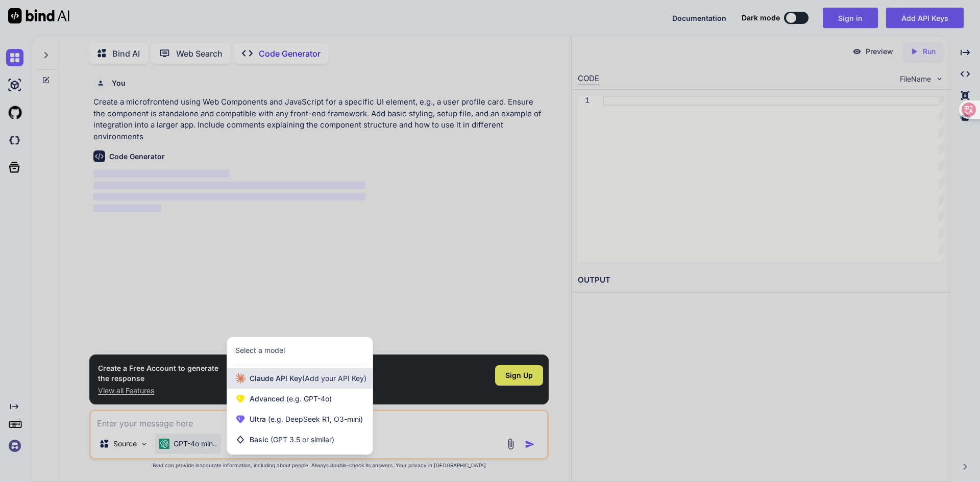 This screenshot has height=482, width=980. What do you see at coordinates (308, 398) in the screenshot?
I see `span: (e.g. GPT-4o)` at bounding box center [308, 398].